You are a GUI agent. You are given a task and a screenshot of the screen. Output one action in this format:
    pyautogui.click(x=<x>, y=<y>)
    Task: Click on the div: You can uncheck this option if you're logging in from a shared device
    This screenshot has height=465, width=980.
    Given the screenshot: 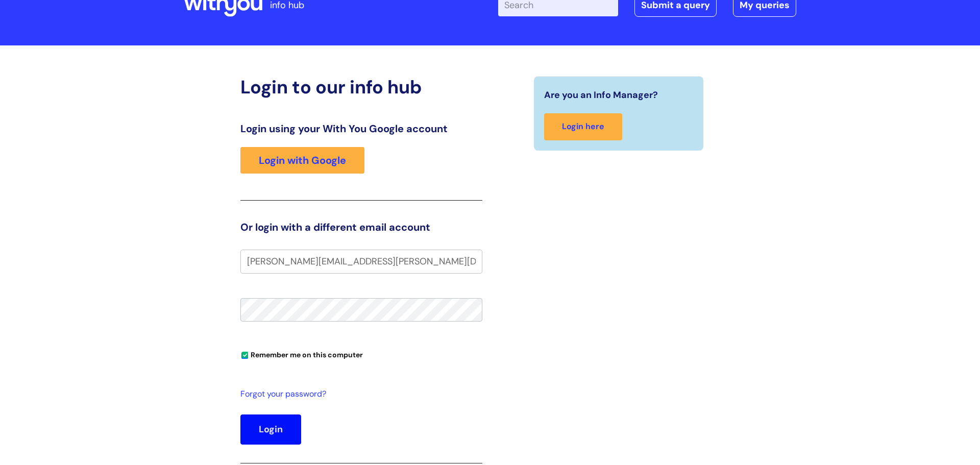 What is the action you would take?
    pyautogui.click(x=362, y=354)
    